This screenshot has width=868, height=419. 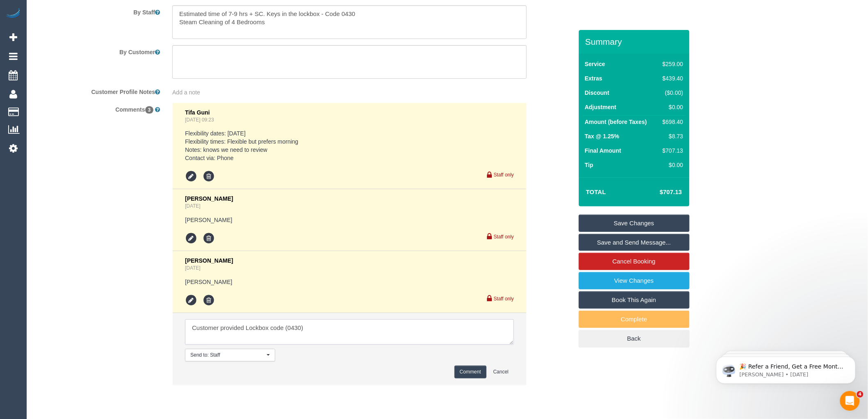 What do you see at coordinates (860, 395) in the screenshot?
I see `span: 4` at bounding box center [860, 395].